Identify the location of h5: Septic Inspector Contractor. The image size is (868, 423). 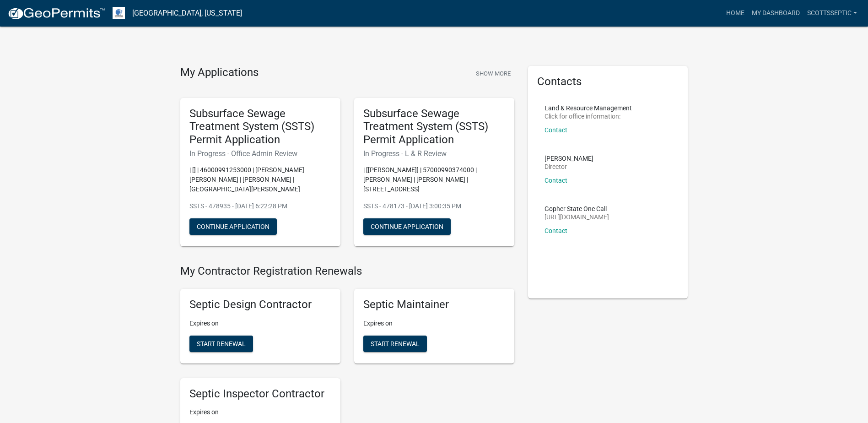
(261, 394).